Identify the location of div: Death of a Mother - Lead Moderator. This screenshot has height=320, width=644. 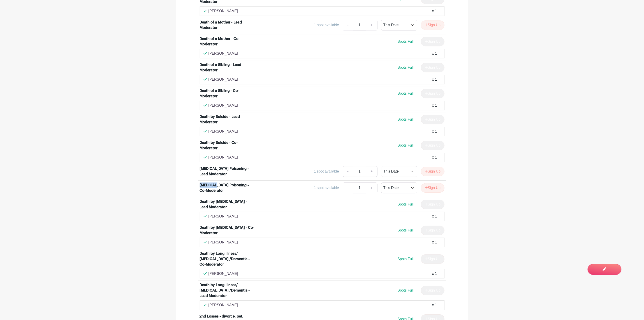
(228, 25).